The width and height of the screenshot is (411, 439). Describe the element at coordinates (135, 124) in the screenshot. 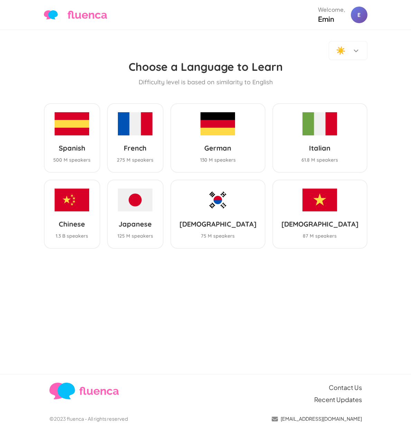

I see `img: france.png` at that location.